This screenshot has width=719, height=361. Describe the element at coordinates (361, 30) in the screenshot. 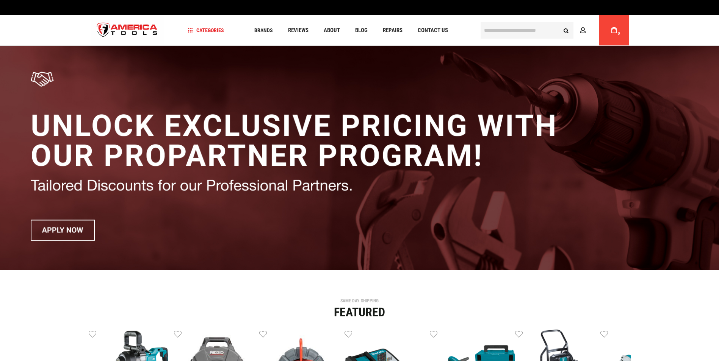

I see `span: Blog` at that location.